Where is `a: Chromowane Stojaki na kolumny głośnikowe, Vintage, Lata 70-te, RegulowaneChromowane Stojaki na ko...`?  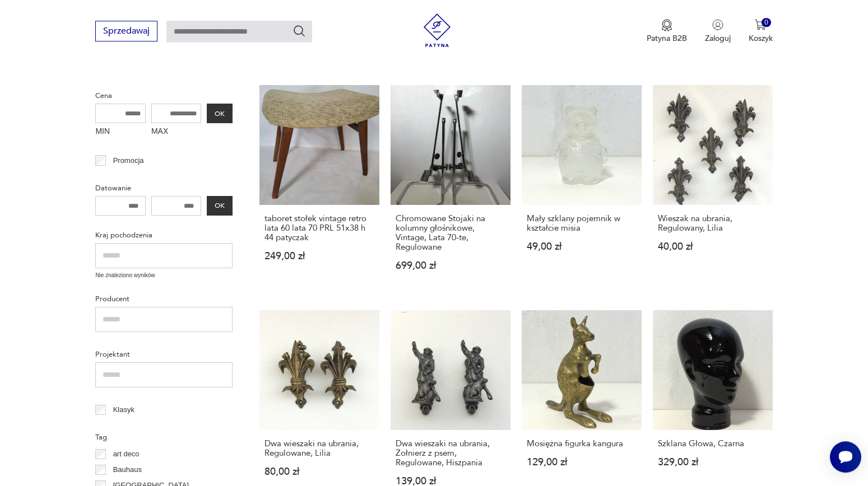 a: Chromowane Stojaki na kolumny głośnikowe, Vintage, Lata 70-te, RegulowaneChromowane Stojaki na ko... is located at coordinates (451, 189).